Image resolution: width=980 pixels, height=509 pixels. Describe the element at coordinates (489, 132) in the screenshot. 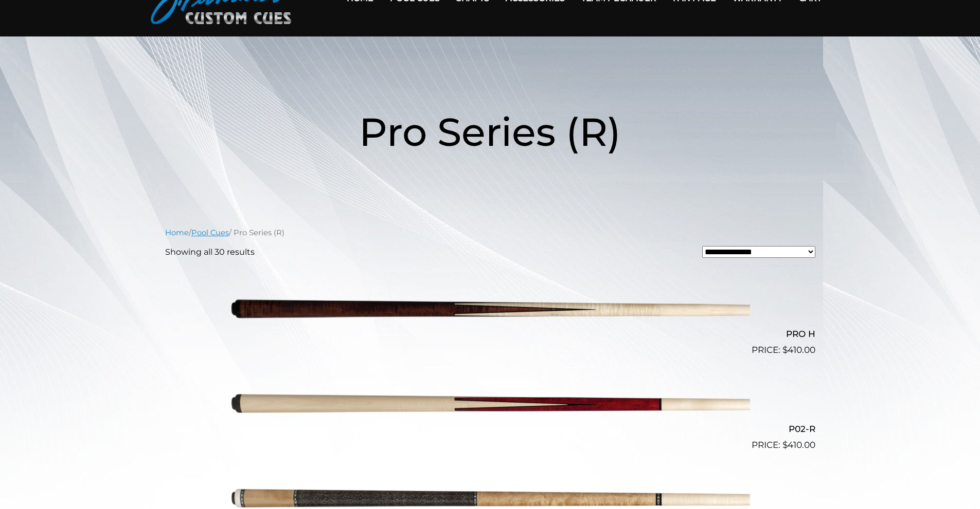

I see `span: Pro Series (R)` at that location.